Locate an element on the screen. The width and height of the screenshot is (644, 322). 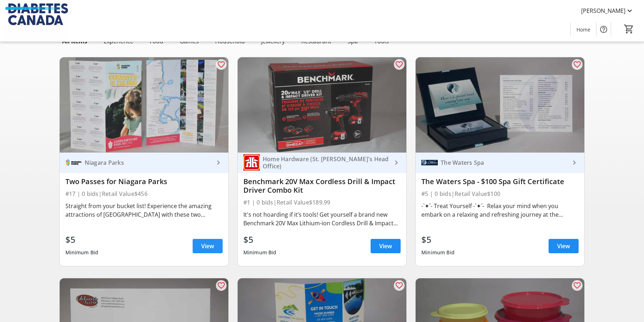
div: #17 | 0 bids | Retail Value $456 is located at coordinates (144, 193).